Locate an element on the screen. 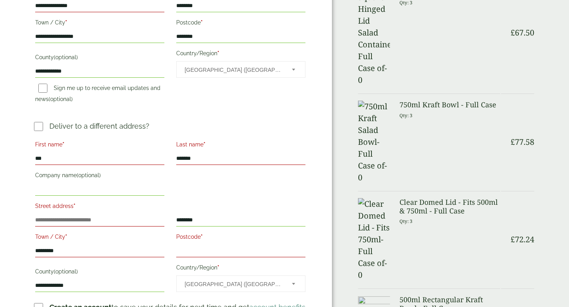 The height and width of the screenshot is (307, 569). input: Sign me up to receive email updates and news(optional) is located at coordinates (43, 88).